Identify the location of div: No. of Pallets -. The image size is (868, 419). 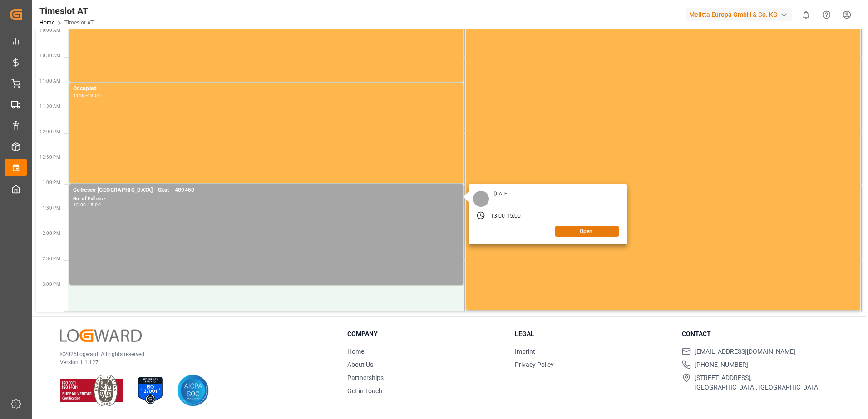
(266, 198).